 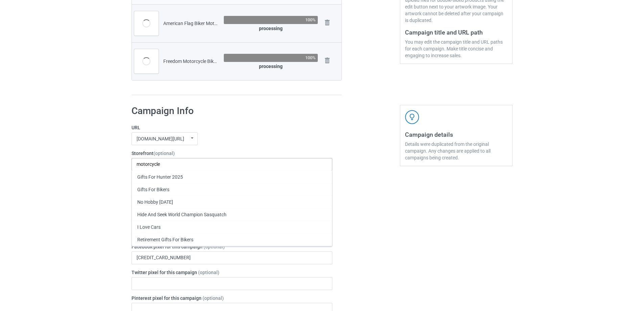 I want to click on label: Facebook pixel for this campaign, so click(x=232, y=247).